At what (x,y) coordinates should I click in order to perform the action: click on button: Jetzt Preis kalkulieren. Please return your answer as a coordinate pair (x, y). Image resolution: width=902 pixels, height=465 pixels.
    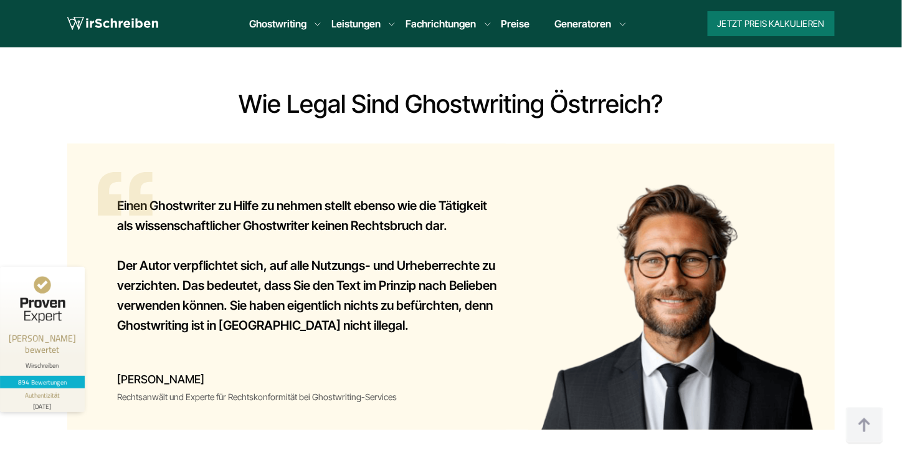
    Looking at the image, I should click on (771, 24).